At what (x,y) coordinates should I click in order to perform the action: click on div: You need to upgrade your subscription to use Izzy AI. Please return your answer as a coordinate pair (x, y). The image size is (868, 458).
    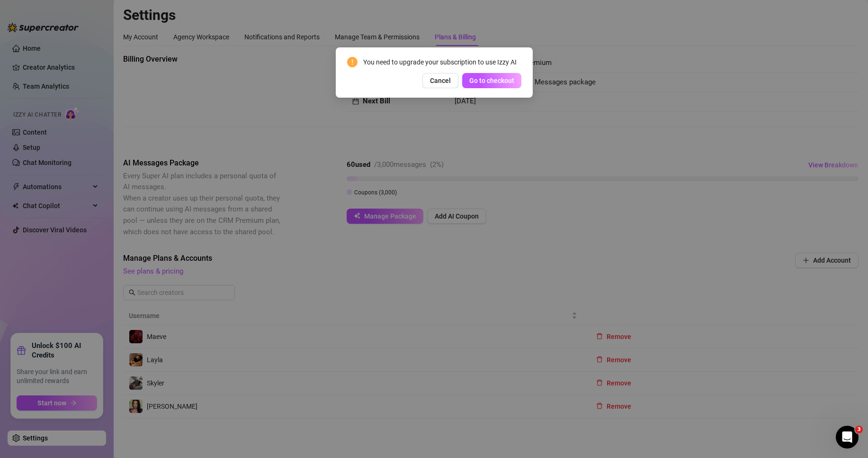
    Looking at the image, I should click on (442, 62).